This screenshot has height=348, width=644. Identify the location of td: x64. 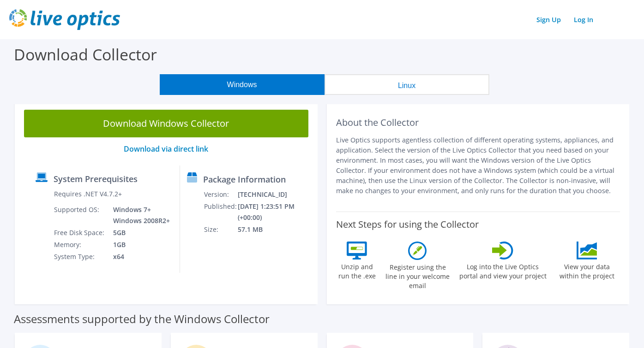
(139, 257).